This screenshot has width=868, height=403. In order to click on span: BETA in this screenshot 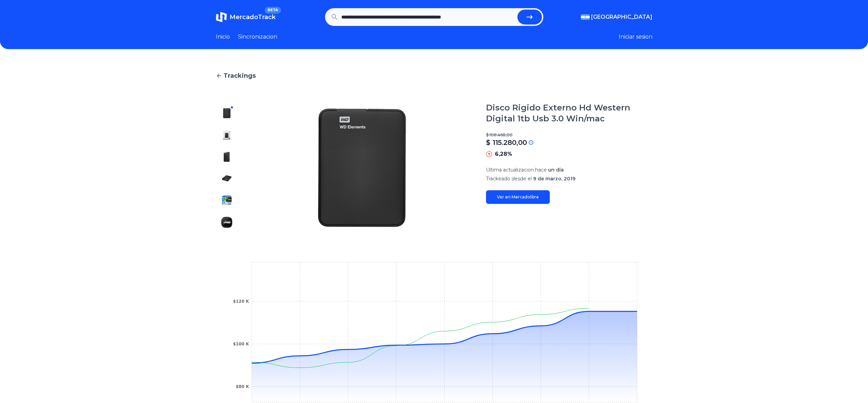, I will do `click(273, 10)`.